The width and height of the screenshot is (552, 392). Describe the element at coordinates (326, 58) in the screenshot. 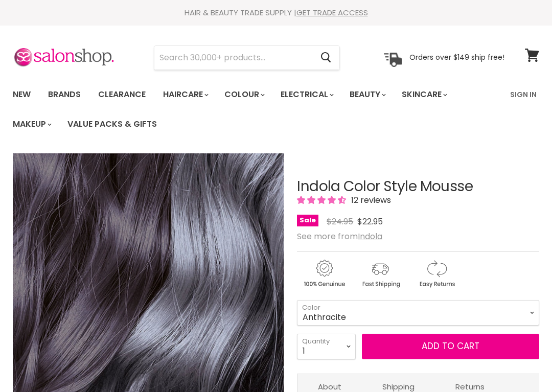

I see `button: Search` at that location.